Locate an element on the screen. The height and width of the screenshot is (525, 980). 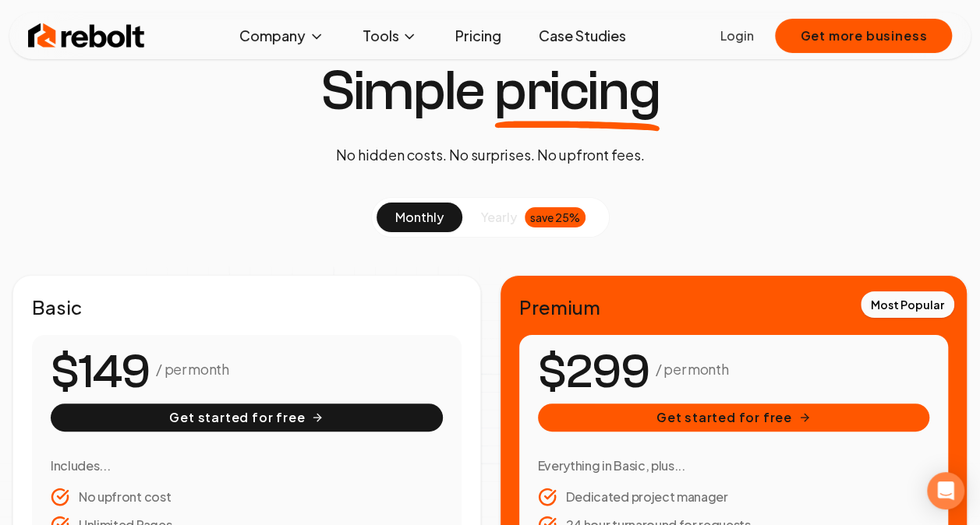
div: Open Intercom Messenger is located at coordinates (946, 491).